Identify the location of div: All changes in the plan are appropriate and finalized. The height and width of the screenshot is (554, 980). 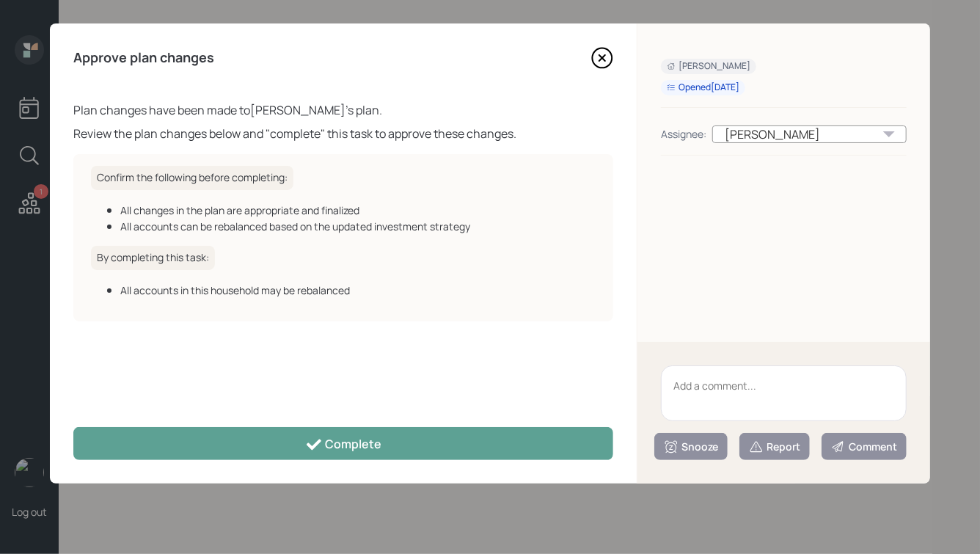
(358, 210).